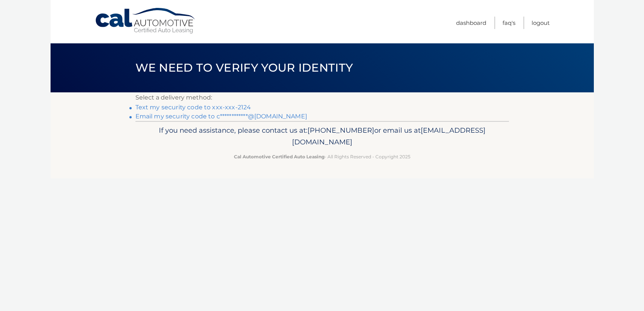  Describe the element at coordinates (322, 156) in the screenshot. I see `p: - All Rights Reserved - Copyright 2025` at that location.